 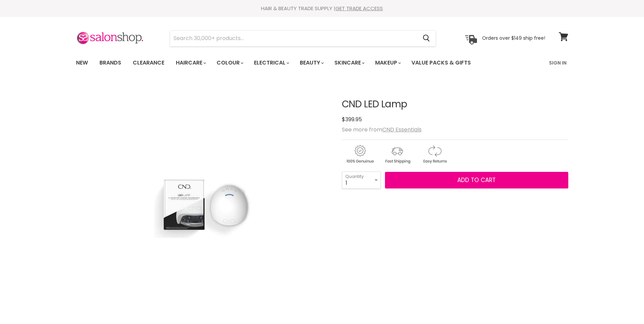 What do you see at coordinates (361, 180) in the screenshot?
I see `select: Quantity` at bounding box center [361, 180].